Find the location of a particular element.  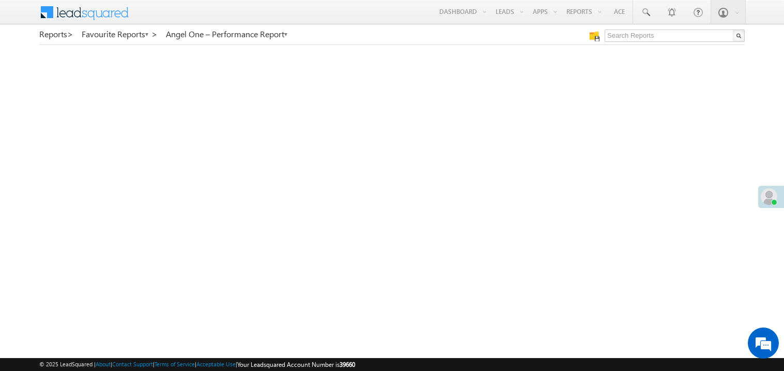

span: Your Leadsquared Account Number is is located at coordinates (296, 364).